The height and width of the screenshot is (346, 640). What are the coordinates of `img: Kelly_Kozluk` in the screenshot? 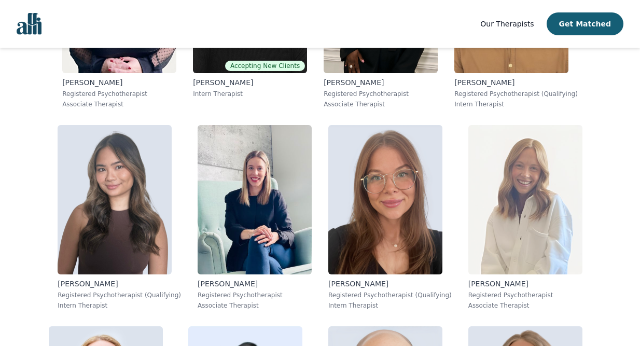 It's located at (526, 200).